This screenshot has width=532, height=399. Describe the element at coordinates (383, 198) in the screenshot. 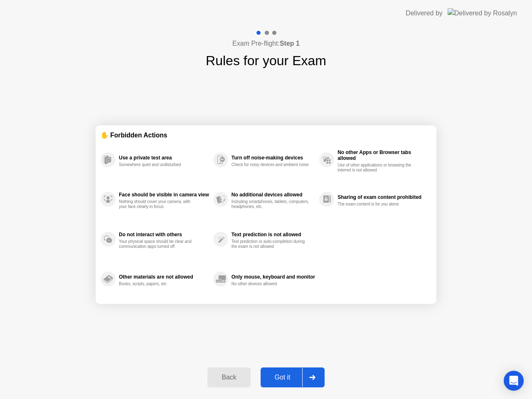

I see `div: Sharing of exam content prohibited` at that location.